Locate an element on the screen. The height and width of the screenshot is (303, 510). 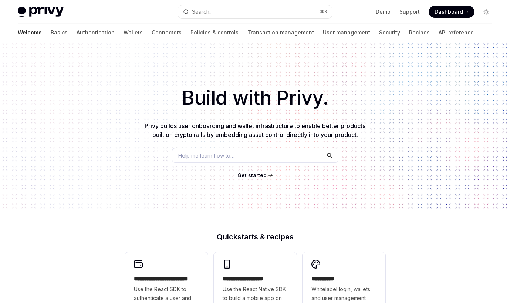
span: ⌘ K is located at coordinates (324, 12).